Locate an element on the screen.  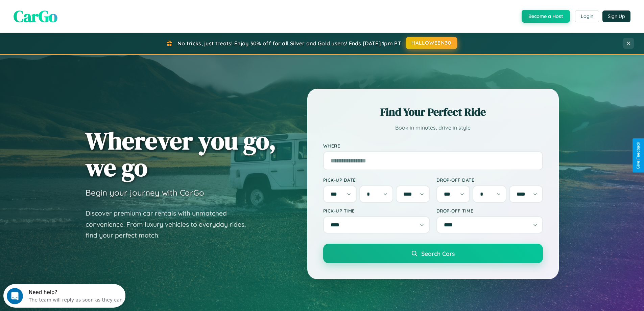
label: Where is located at coordinates (433, 145).